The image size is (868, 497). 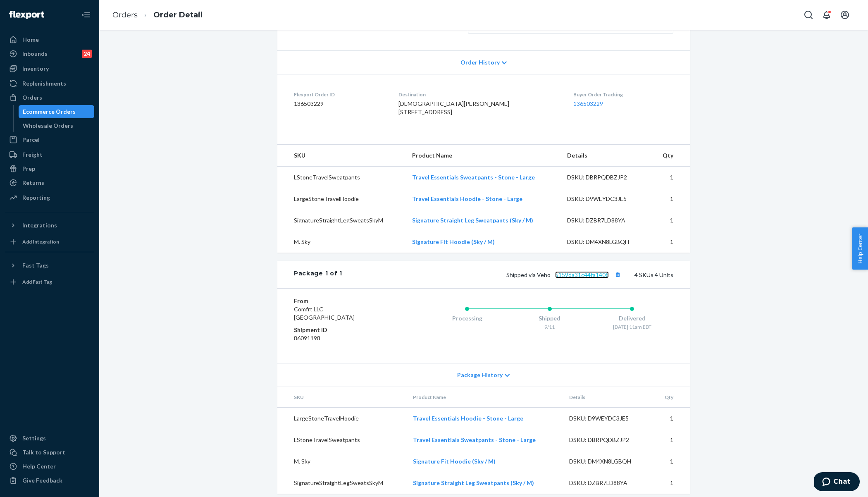 I want to click on div: Inbounds, so click(x=35, y=54).